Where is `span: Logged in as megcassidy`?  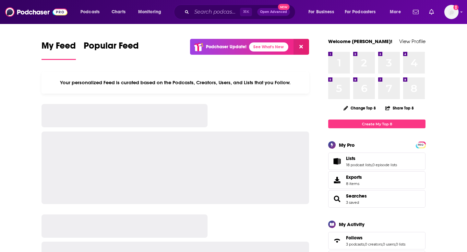 span: Logged in as megcassidy is located at coordinates (452, 12).